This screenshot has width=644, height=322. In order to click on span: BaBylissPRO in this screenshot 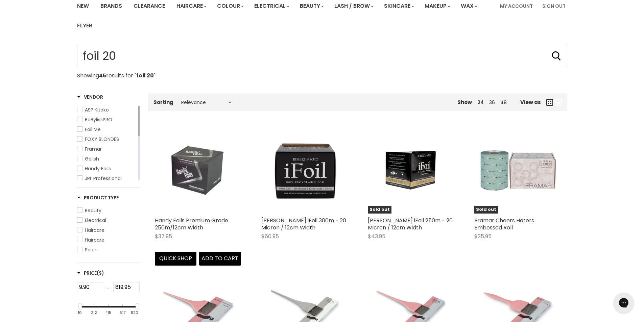, I will do `click(99, 119)`.